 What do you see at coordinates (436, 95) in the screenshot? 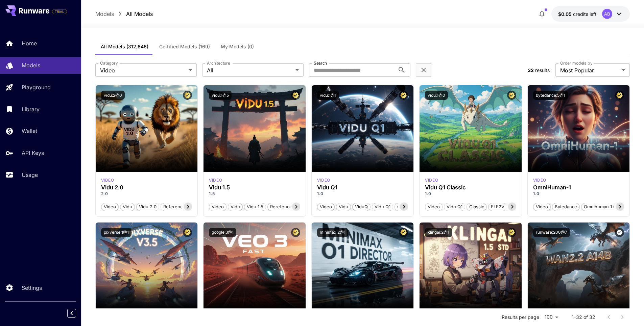
I see `button: vidu:1@0` at bounding box center [436, 95].